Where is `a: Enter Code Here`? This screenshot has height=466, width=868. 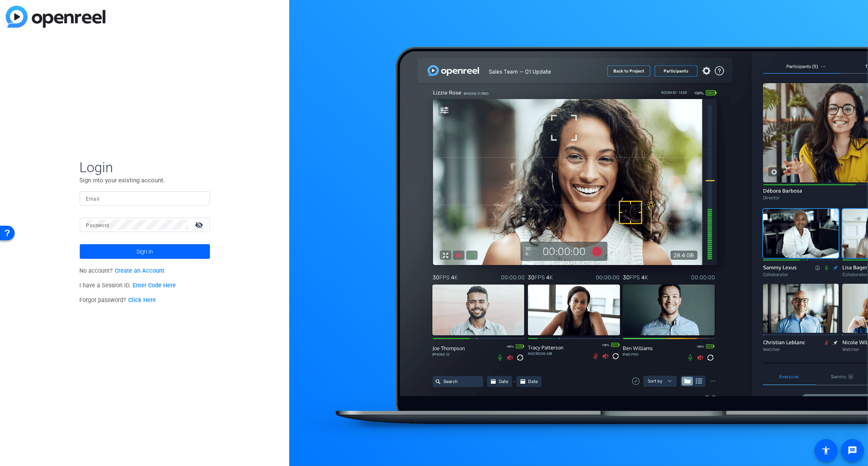
a: Enter Code Here is located at coordinates (155, 286).